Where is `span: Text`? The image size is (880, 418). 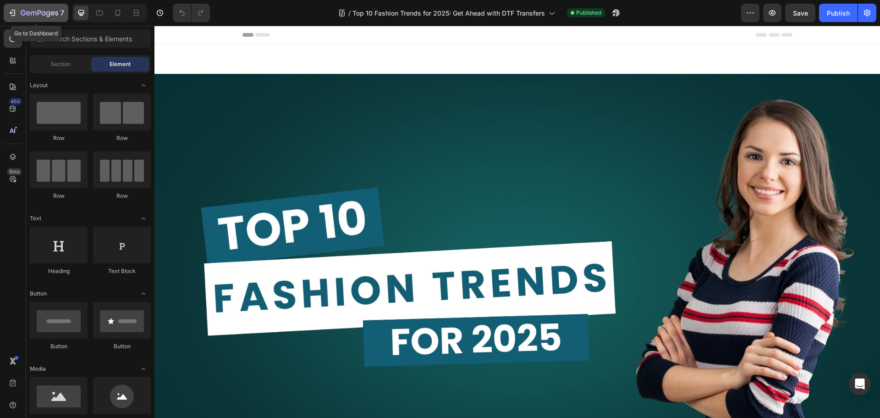 span: Text is located at coordinates (35, 218).